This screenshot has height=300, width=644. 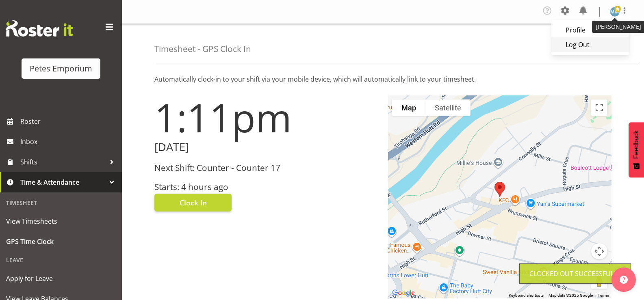 What do you see at coordinates (599, 108) in the screenshot?
I see `button: Toggle fullscreen view` at bounding box center [599, 108].